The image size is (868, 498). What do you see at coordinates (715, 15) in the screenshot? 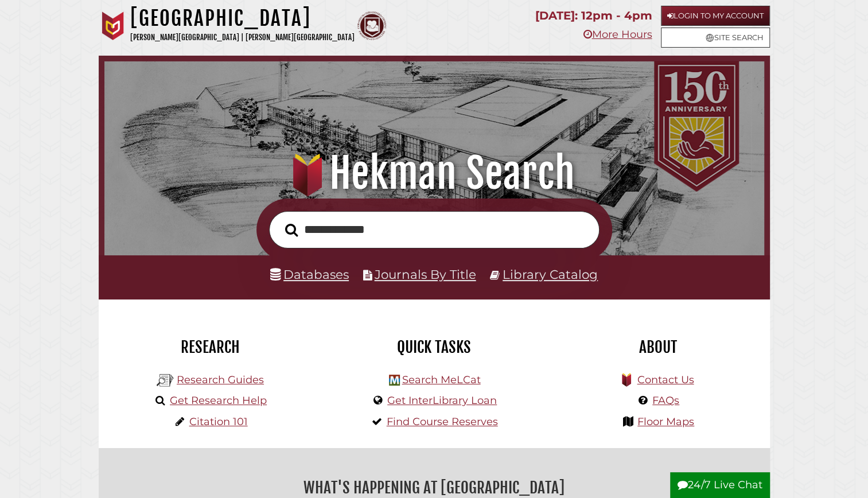
I see `a: Login to My Account` at bounding box center [715, 15].